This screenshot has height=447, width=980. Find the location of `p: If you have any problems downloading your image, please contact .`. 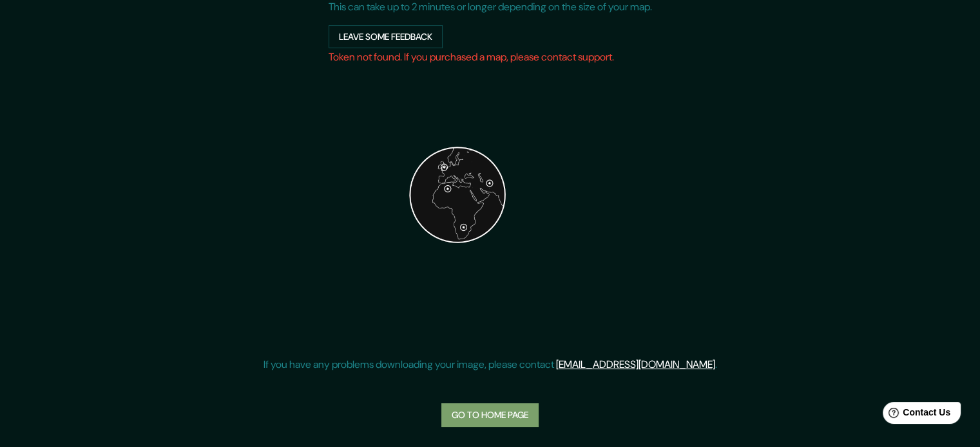

p: If you have any problems downloading your image, please contact . is located at coordinates (490, 365).